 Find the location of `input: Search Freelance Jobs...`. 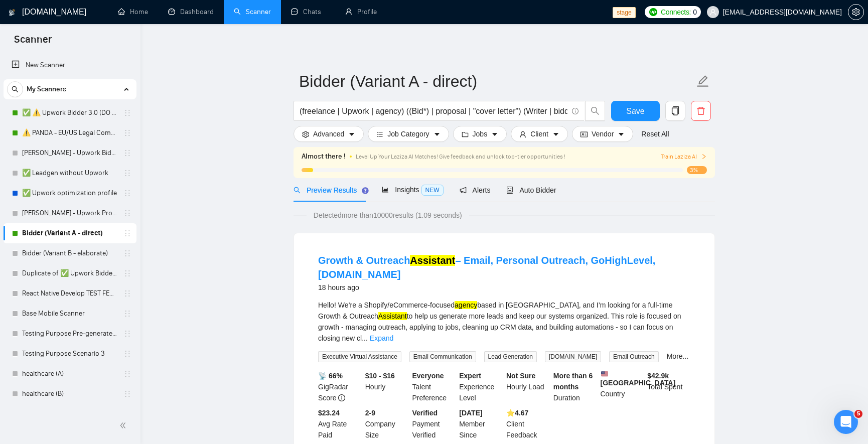

input: Search Freelance Jobs... is located at coordinates (434, 111).